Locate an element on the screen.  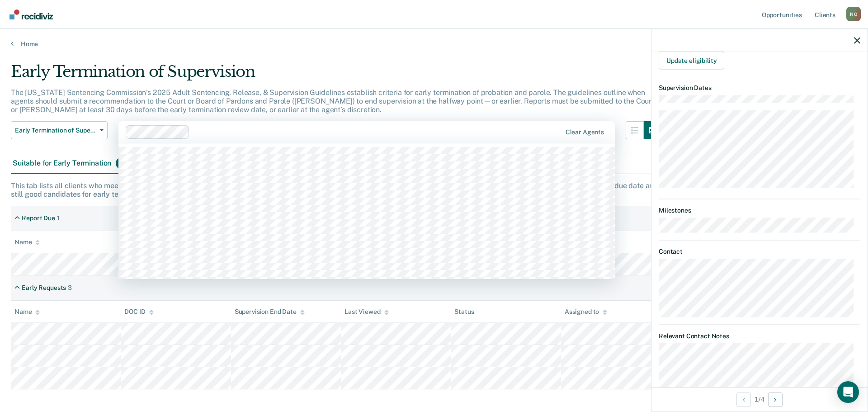
div: Clear agents is located at coordinates (585, 132).